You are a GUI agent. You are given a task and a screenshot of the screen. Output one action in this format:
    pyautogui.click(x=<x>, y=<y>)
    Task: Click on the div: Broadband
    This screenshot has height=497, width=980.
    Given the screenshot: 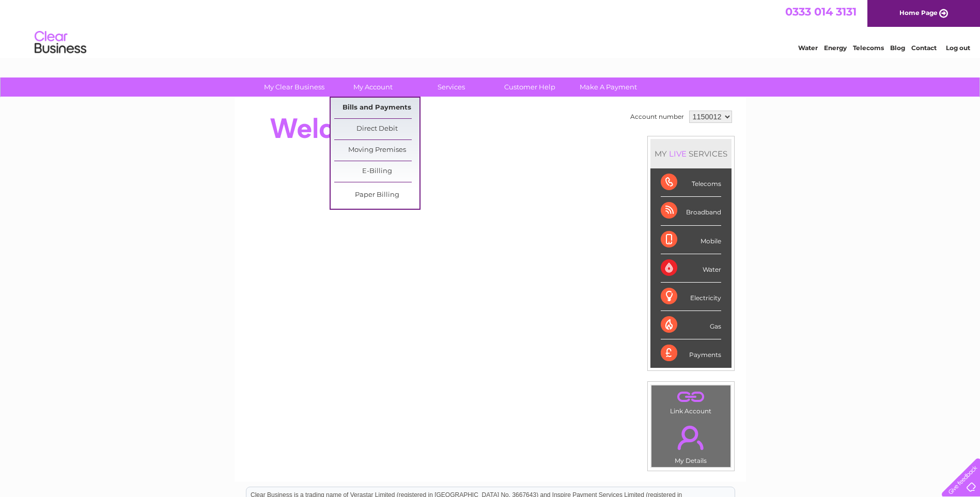 What is the action you would take?
    pyautogui.click(x=691, y=210)
    